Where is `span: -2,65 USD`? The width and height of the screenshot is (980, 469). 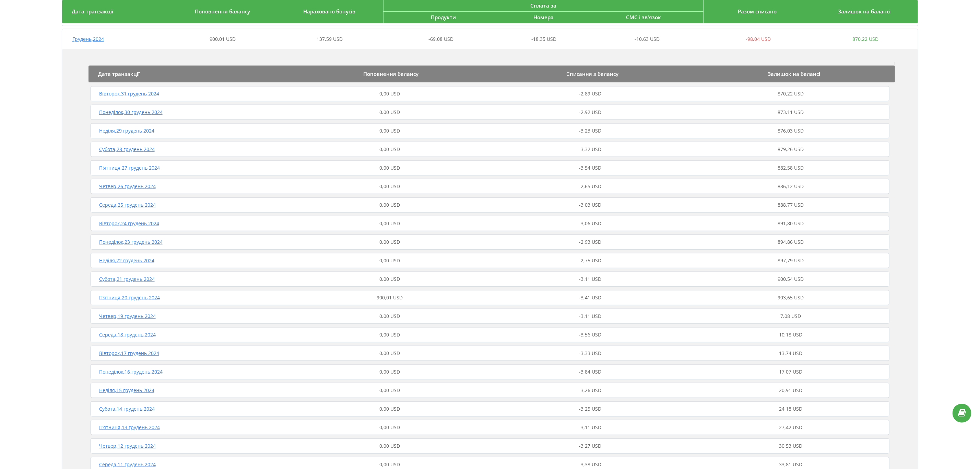 span: -2,65 USD is located at coordinates (590, 186).